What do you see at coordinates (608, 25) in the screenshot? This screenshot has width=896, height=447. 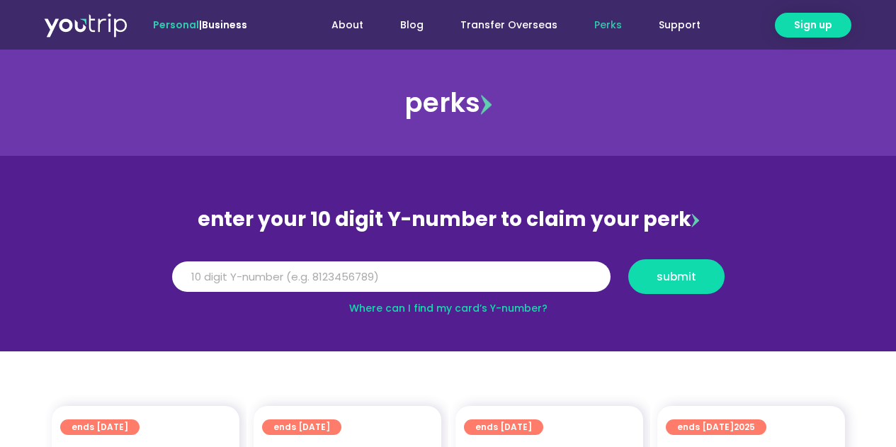 I see `a: Perks` at bounding box center [608, 25].